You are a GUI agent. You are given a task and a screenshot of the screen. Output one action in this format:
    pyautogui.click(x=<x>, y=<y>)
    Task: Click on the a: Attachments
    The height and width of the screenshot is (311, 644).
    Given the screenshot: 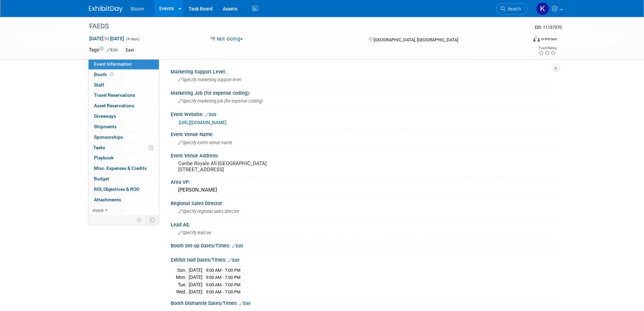 What is the action you would take?
    pyautogui.click(x=124, y=200)
    